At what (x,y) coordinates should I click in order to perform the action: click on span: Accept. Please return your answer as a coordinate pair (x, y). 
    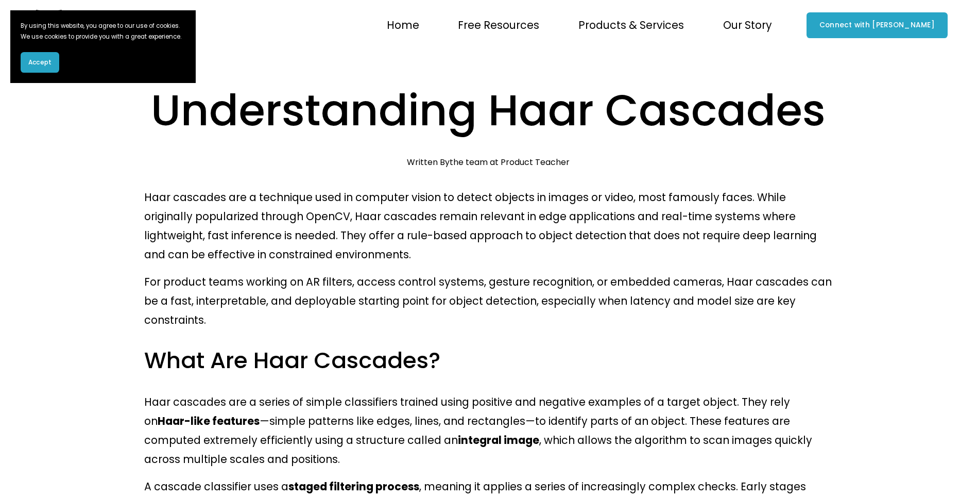
    Looking at the image, I should click on (40, 62).